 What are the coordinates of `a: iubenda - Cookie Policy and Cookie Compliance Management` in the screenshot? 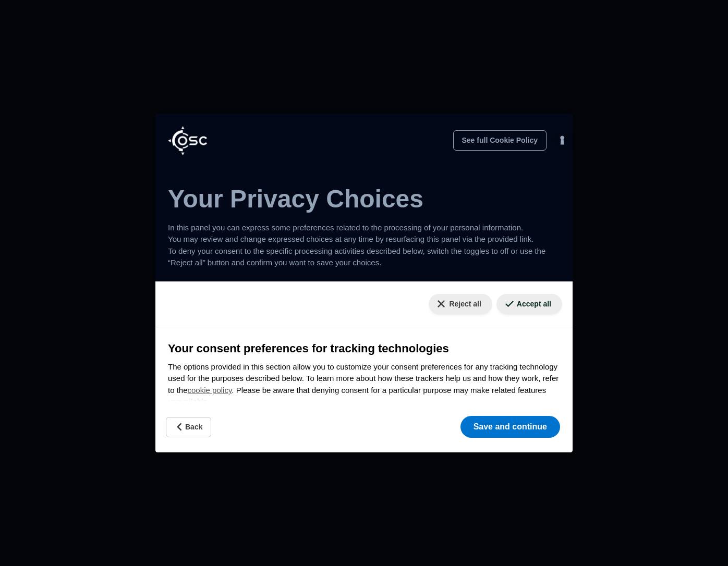 It's located at (561, 140).